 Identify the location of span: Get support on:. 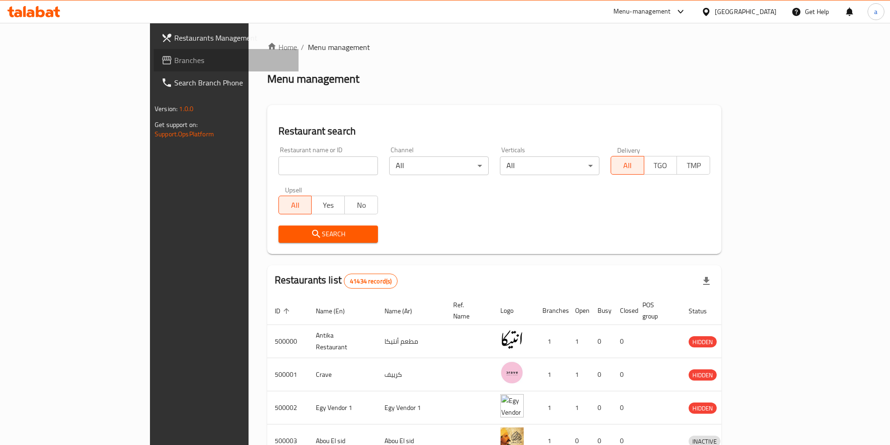
(176, 125).